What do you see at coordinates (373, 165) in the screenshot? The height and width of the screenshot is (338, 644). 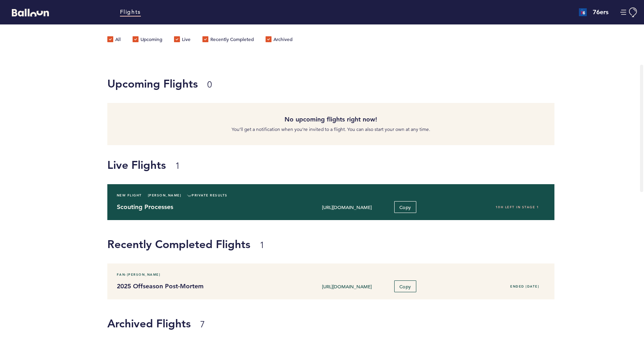 I see `h1: Live Flights` at bounding box center [373, 165].